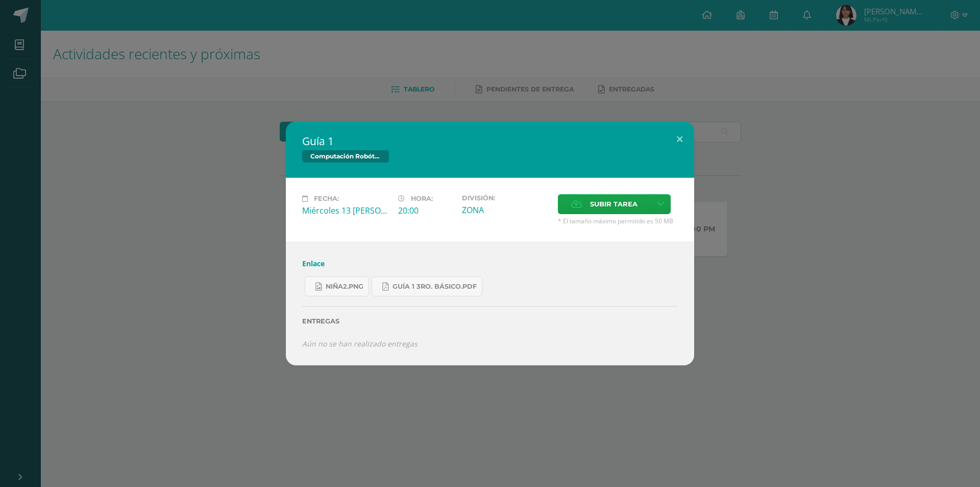 The image size is (980, 487). I want to click on span: niña2.png, so click(344, 287).